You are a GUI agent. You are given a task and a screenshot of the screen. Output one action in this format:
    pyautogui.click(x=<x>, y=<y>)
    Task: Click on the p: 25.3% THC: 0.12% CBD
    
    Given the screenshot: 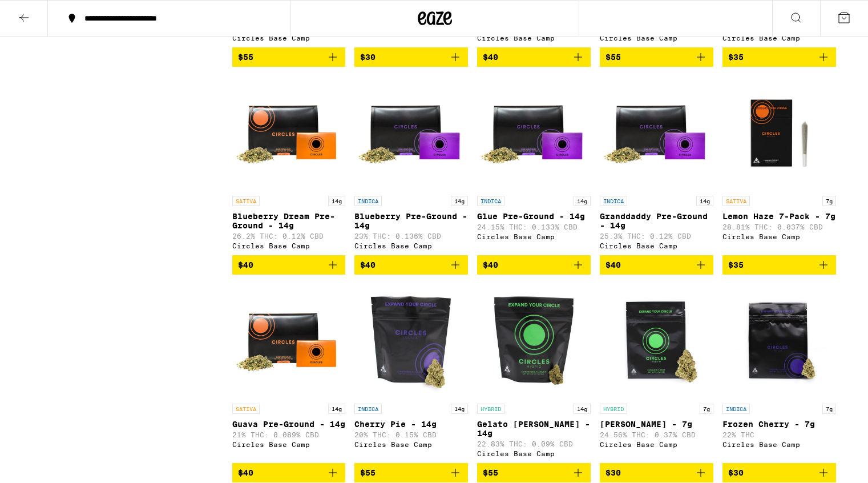 What is the action you would take?
    pyautogui.click(x=657, y=236)
    